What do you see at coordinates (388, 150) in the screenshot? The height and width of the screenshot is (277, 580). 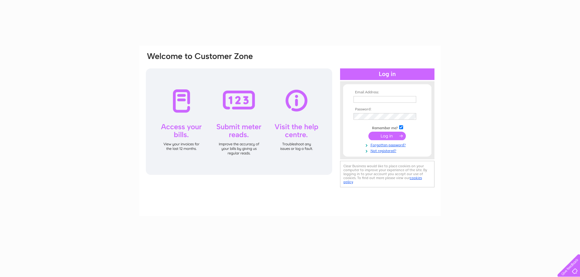 I see `a: Not registered?` at bounding box center [388, 150].